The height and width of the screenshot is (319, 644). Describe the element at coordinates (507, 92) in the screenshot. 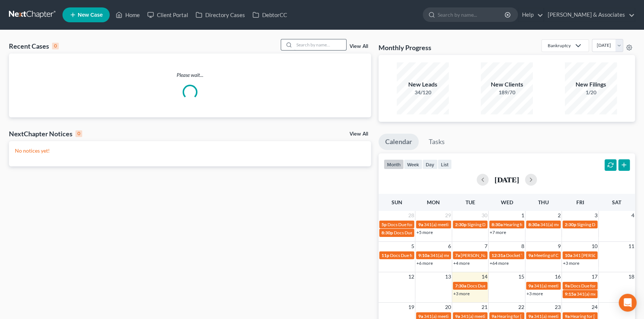

I see `div: 189/70` at that location.